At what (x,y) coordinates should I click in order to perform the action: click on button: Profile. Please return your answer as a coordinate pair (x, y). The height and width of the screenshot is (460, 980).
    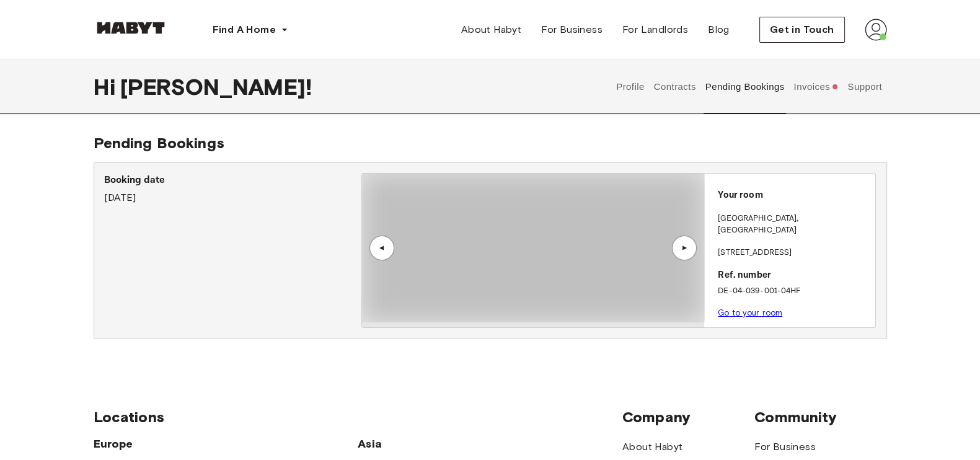
    Looking at the image, I should click on (630, 87).